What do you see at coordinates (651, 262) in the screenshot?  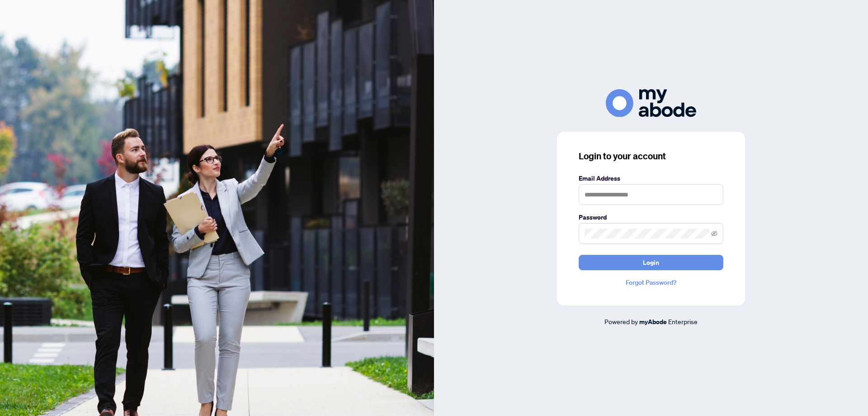 I see `button: Login` at bounding box center [651, 262].